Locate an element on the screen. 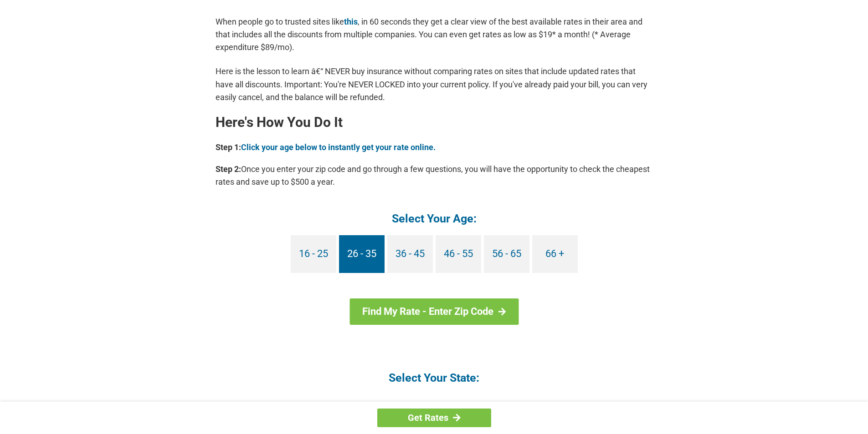  a: Click your age below to instantly get your rate online. is located at coordinates (338, 147).